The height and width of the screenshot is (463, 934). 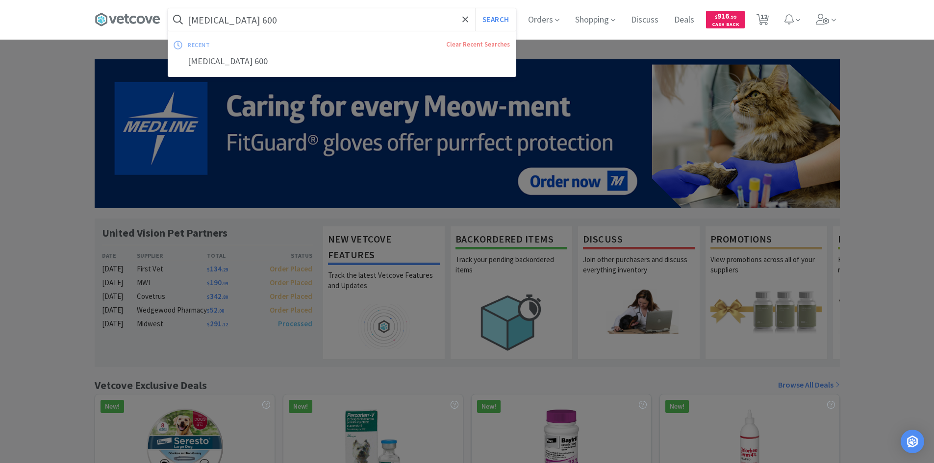 What do you see at coordinates (725, 20) in the screenshot?
I see `a: $916.99Cash Back` at bounding box center [725, 20].